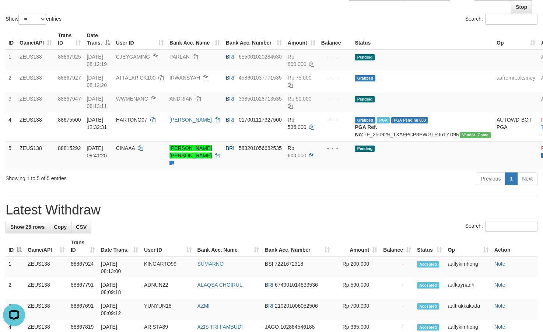  I want to click on th: Action, so click(514, 246).